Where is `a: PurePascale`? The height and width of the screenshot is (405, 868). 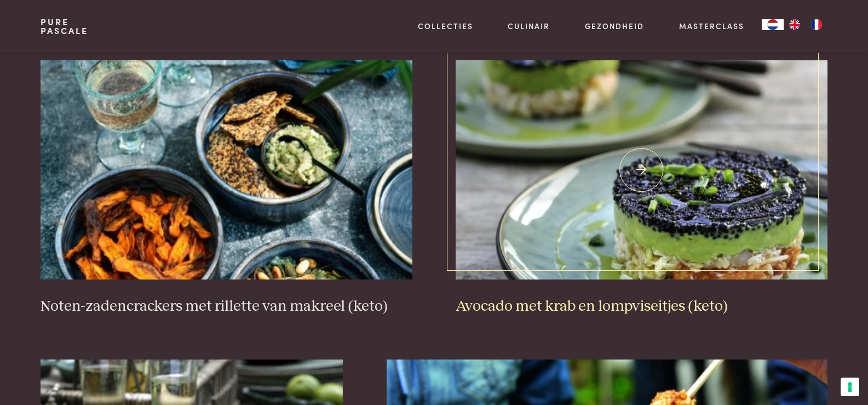
a: PurePascale is located at coordinates (64, 26).